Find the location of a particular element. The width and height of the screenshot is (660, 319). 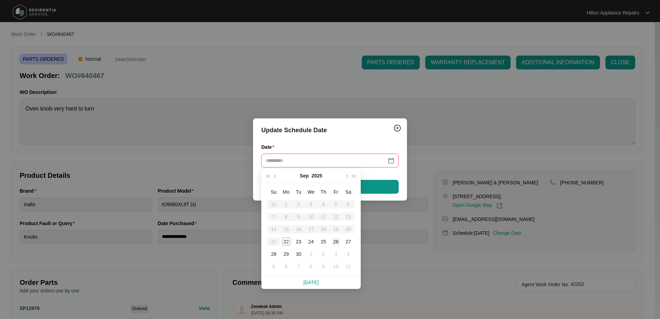

button: 2025 is located at coordinates (317, 176).